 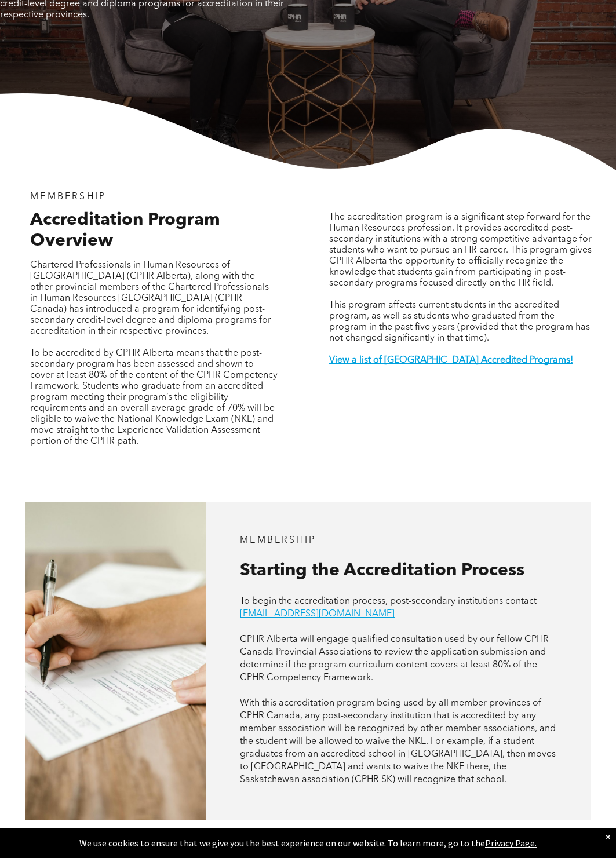 I want to click on span: Starting the Accreditation Process, so click(x=382, y=571).